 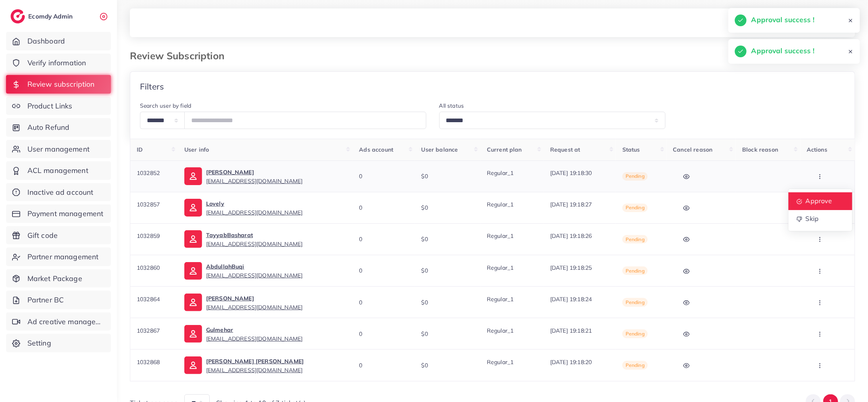 I want to click on span: Product Links, so click(x=50, y=106).